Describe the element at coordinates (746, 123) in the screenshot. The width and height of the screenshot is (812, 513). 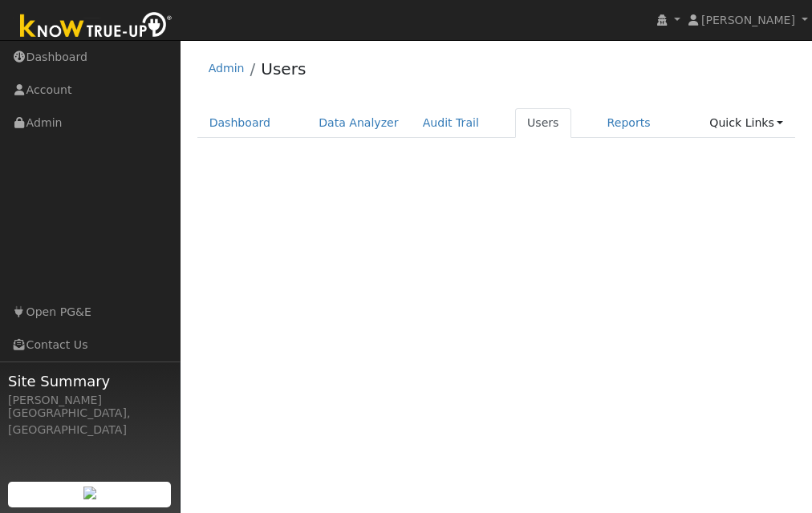
I see `a: Quick Links` at that location.